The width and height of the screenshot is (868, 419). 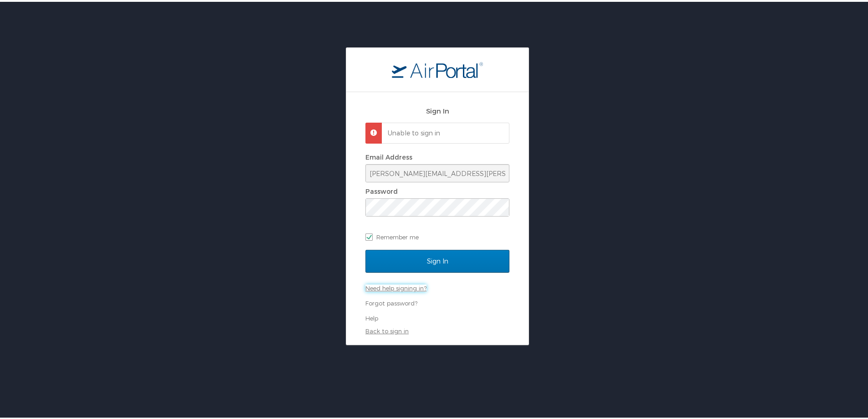 I want to click on label: Password, so click(x=381, y=189).